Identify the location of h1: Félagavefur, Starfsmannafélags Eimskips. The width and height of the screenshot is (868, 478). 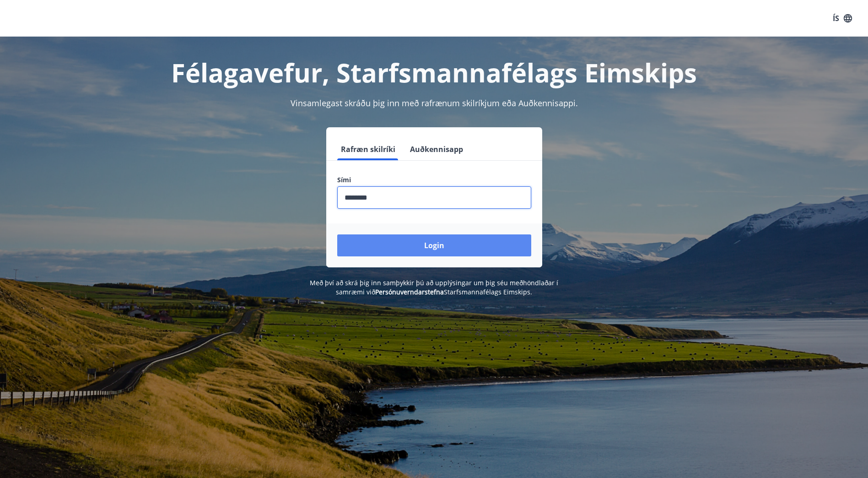
(434, 72).